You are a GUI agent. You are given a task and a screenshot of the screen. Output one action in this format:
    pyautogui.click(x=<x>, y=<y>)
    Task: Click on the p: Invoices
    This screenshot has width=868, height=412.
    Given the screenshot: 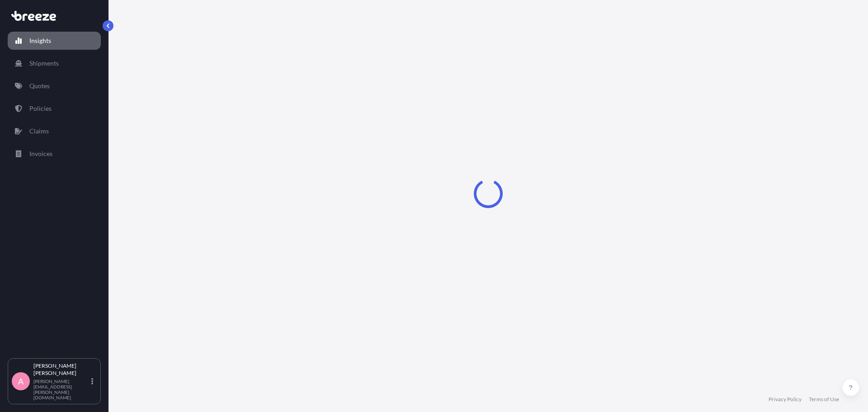 What is the action you would take?
    pyautogui.click(x=41, y=154)
    